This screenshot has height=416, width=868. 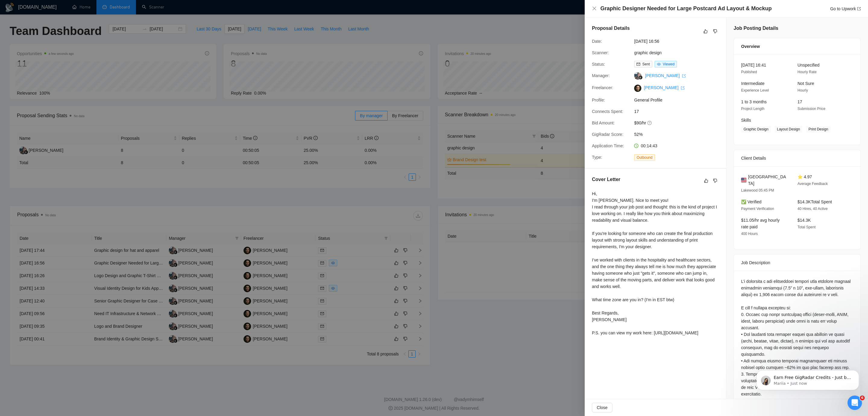 What do you see at coordinates (680, 123) in the screenshot?
I see `span: $90/hr` at bounding box center [680, 123].